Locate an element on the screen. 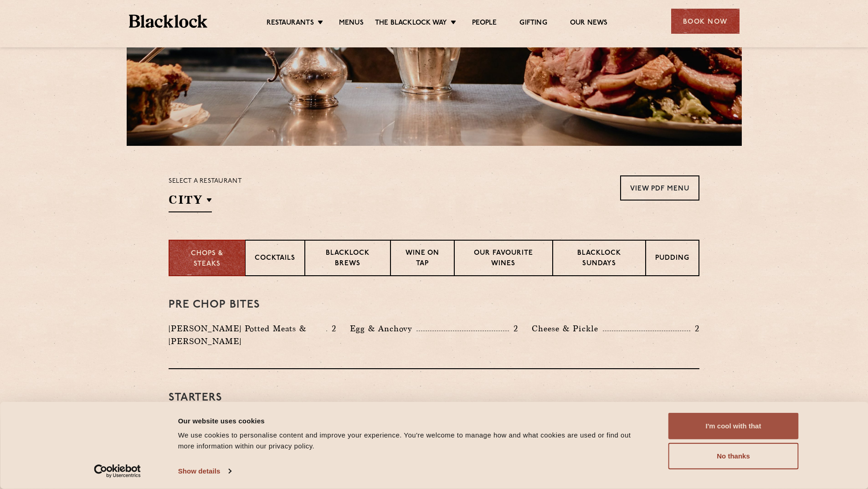 This screenshot has width=868, height=489. p: Chops & Steaks is located at coordinates (207, 259).